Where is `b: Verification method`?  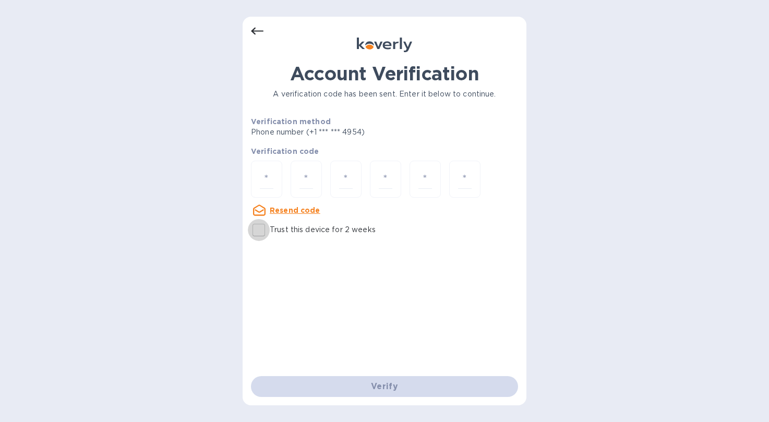 b: Verification method is located at coordinates (291, 122).